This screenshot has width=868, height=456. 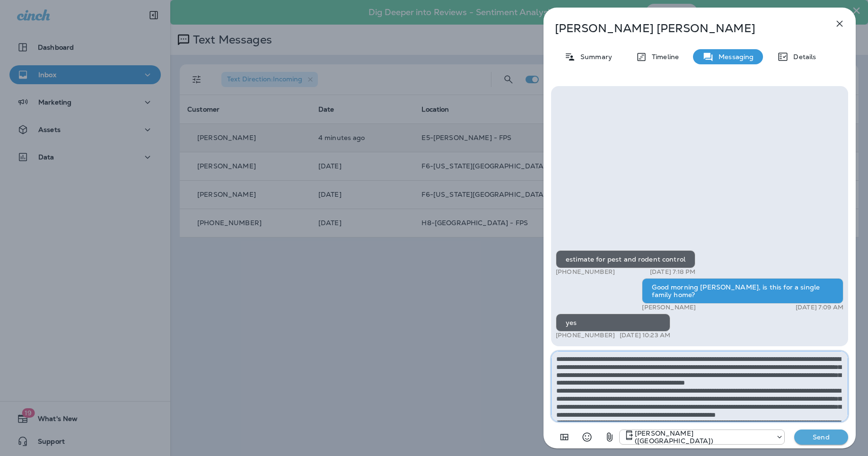 What do you see at coordinates (613, 323) in the screenshot?
I see `div: yes` at bounding box center [613, 323].